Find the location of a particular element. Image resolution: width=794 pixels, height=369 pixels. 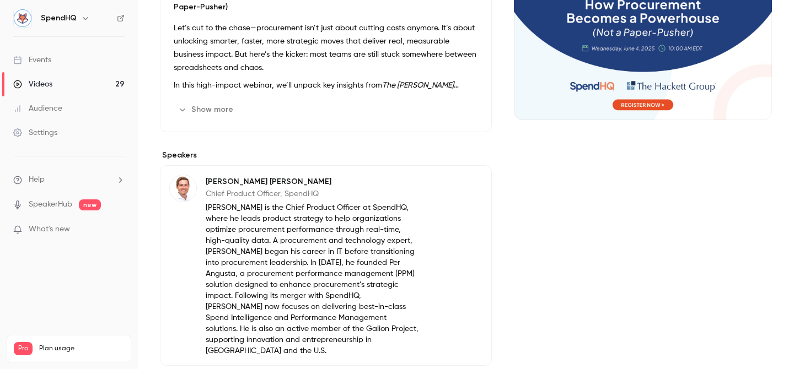

img: Pierre Laprée is located at coordinates (183, 189).